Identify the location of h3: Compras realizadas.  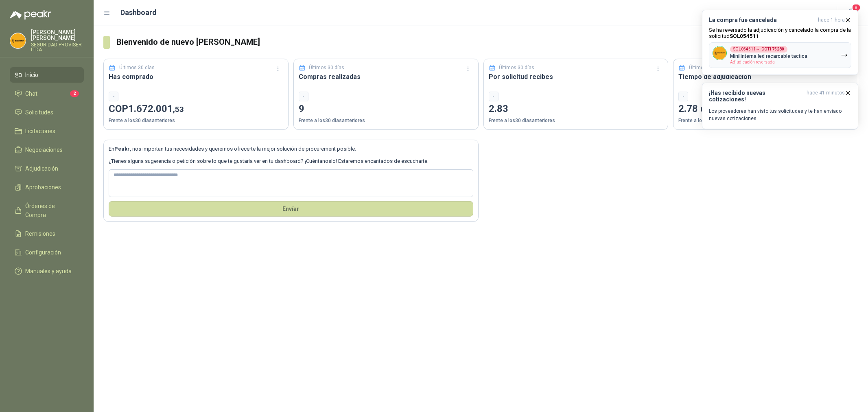
(386, 77).